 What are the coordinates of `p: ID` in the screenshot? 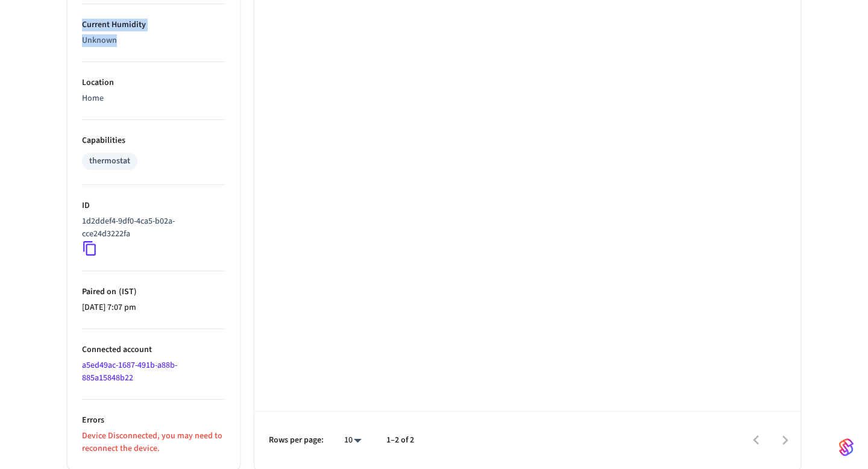 It's located at (154, 205).